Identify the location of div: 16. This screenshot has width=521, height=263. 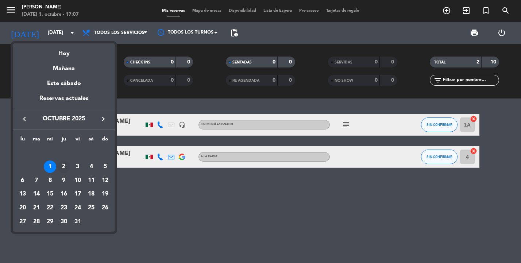
(64, 194).